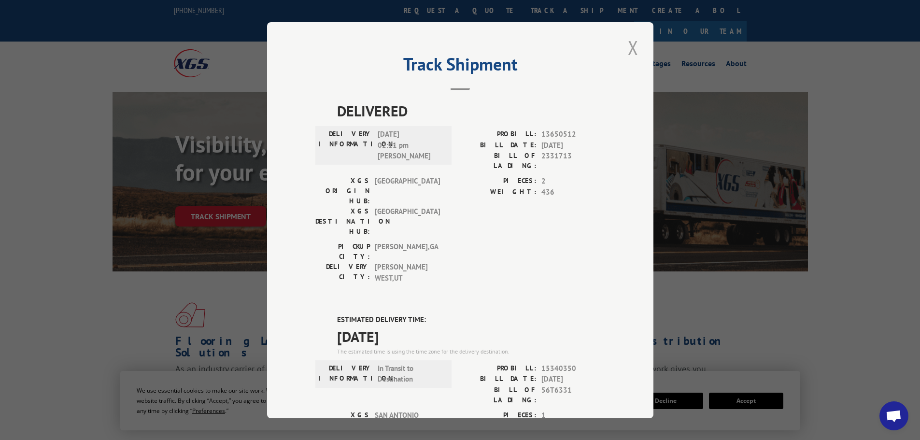 Image resolution: width=920 pixels, height=440 pixels. I want to click on span: SAN ANTONIO, so click(407, 425).